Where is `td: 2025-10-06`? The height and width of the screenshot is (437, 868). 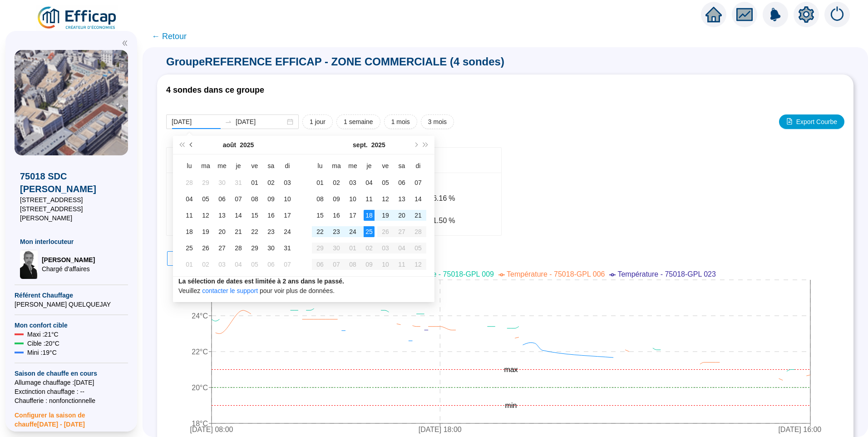 td: 2025-10-06 is located at coordinates (320, 264).